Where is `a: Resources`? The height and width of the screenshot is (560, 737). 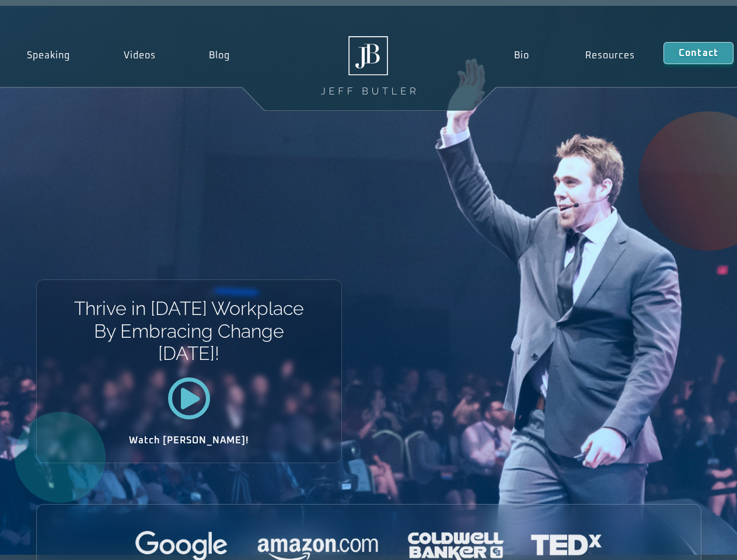
a: Resources is located at coordinates (610, 55).